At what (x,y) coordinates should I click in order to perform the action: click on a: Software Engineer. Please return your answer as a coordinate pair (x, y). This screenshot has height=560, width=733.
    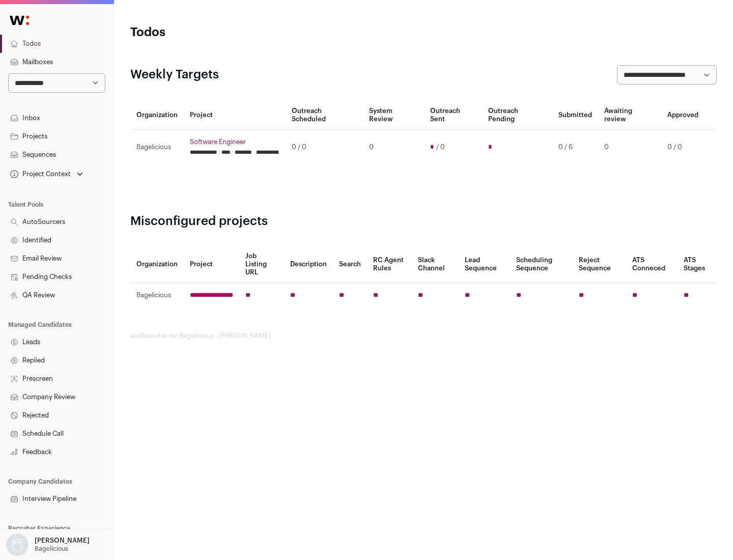
    Looking at the image, I should click on (235, 142).